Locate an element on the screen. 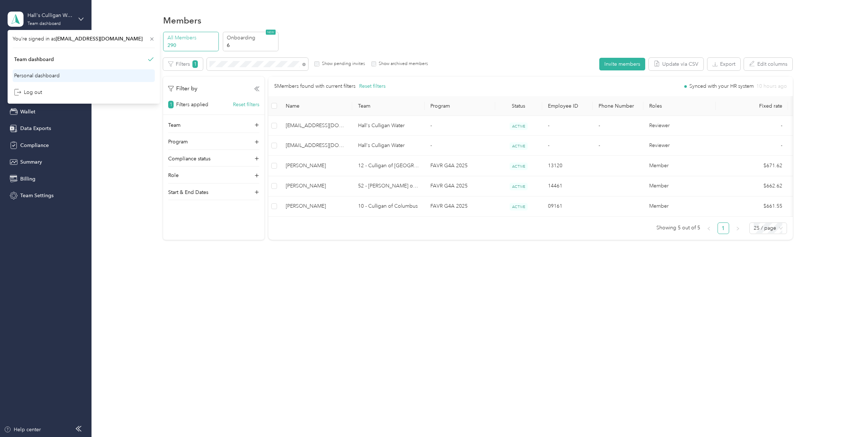  th: Program is located at coordinates (460, 106).